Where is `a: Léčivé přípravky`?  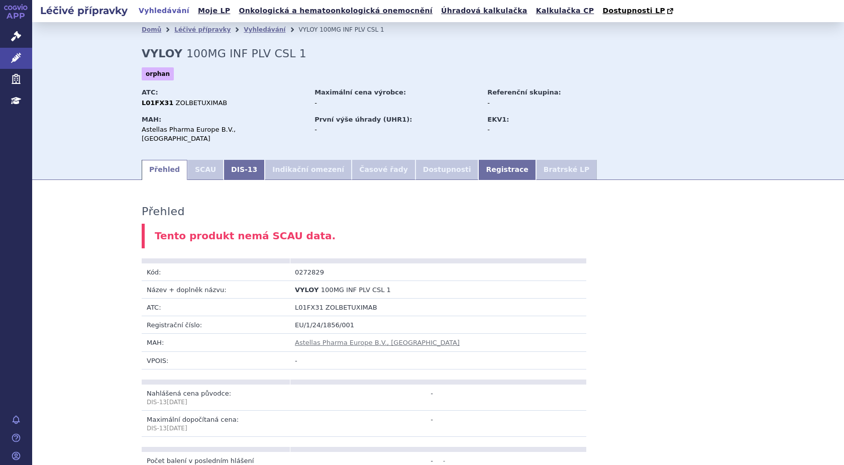
a: Léčivé přípravky is located at coordinates (202, 30).